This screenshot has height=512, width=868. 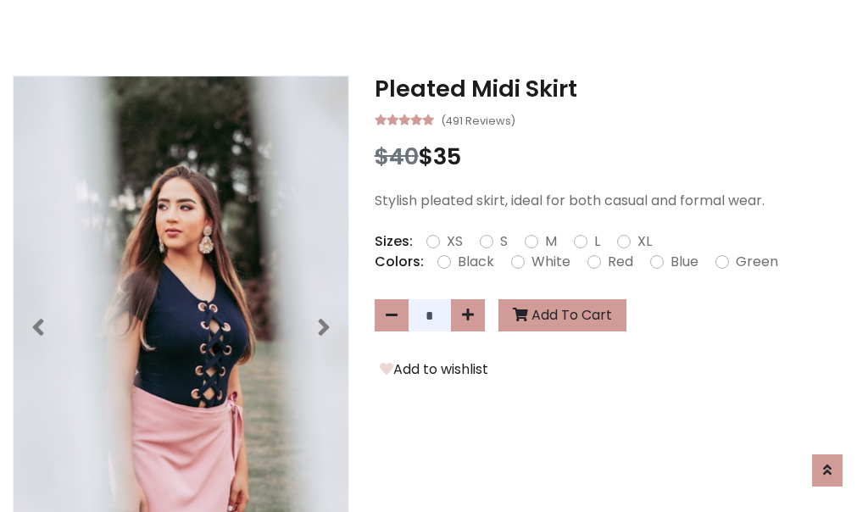 I want to click on label: Red, so click(x=621, y=262).